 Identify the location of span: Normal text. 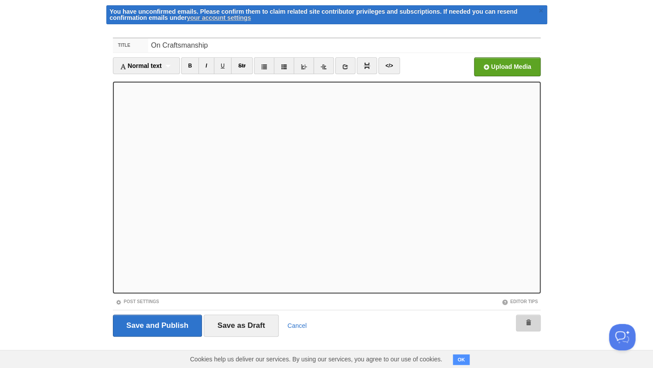
(141, 66).